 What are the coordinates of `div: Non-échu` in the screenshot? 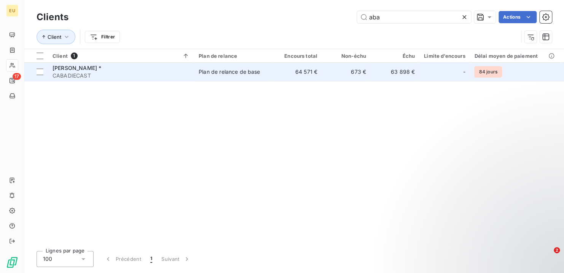 It's located at (346, 56).